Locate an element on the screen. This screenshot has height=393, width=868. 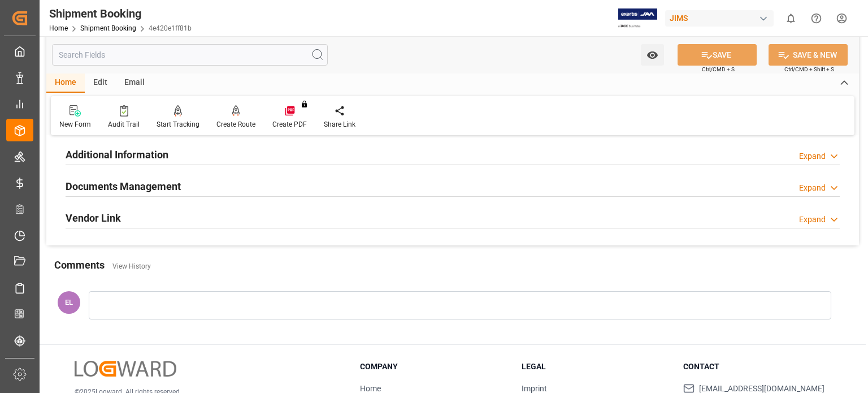
button: SAVE & NEW is located at coordinates (807, 55).